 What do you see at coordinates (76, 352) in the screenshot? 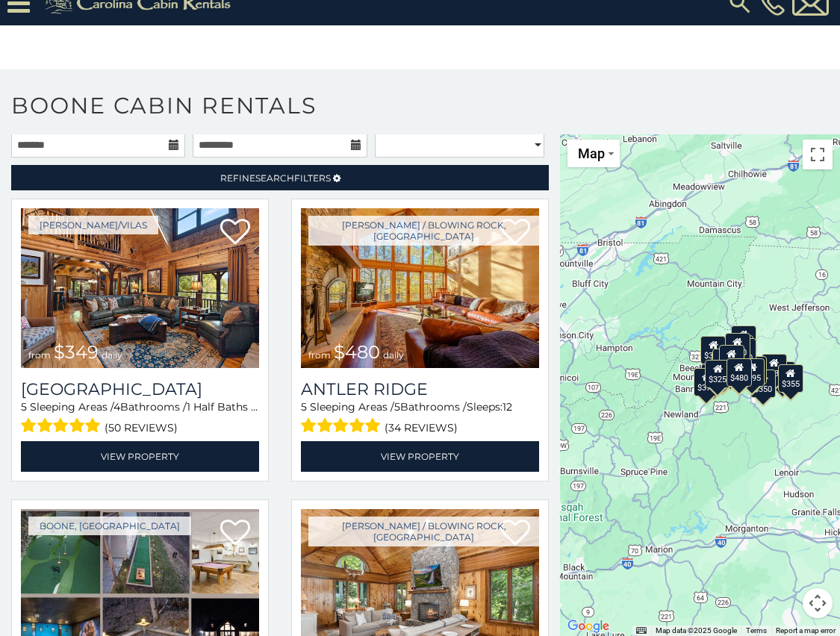
I see `span: $349` at bounding box center [76, 352].